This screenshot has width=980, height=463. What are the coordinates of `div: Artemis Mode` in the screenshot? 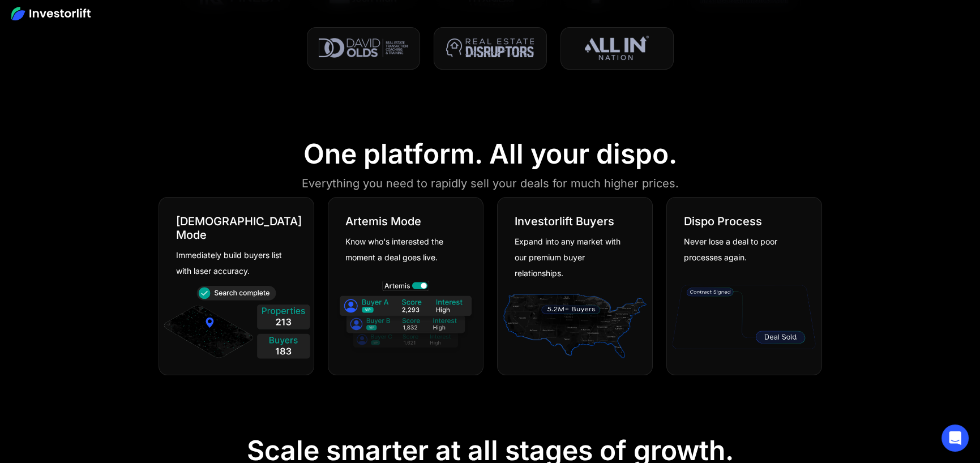 It's located at (384, 222).